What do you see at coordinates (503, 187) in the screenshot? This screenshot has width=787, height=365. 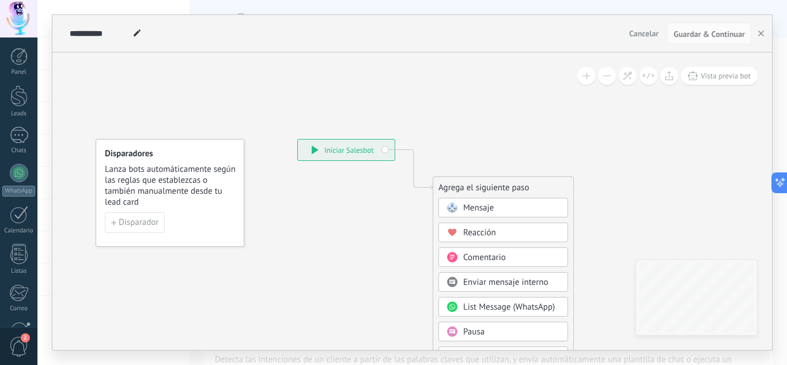 I see `div: Agrega el siguiente paso` at bounding box center [503, 187].